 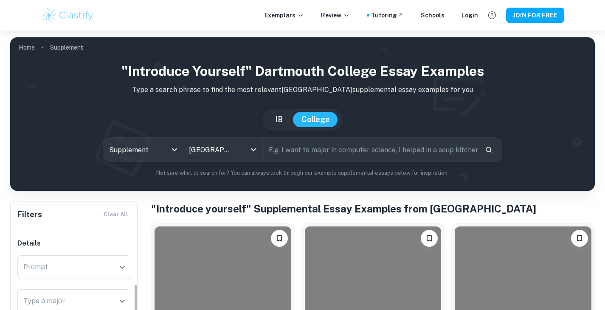 I want to click on a: Clastify logo, so click(x=68, y=15).